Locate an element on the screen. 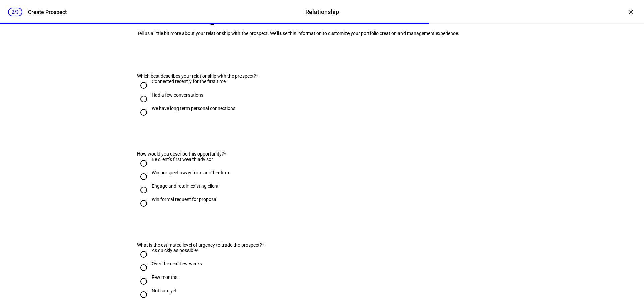 Image resolution: width=644 pixels, height=308 pixels. div: Not sure yet is located at coordinates (164, 291).